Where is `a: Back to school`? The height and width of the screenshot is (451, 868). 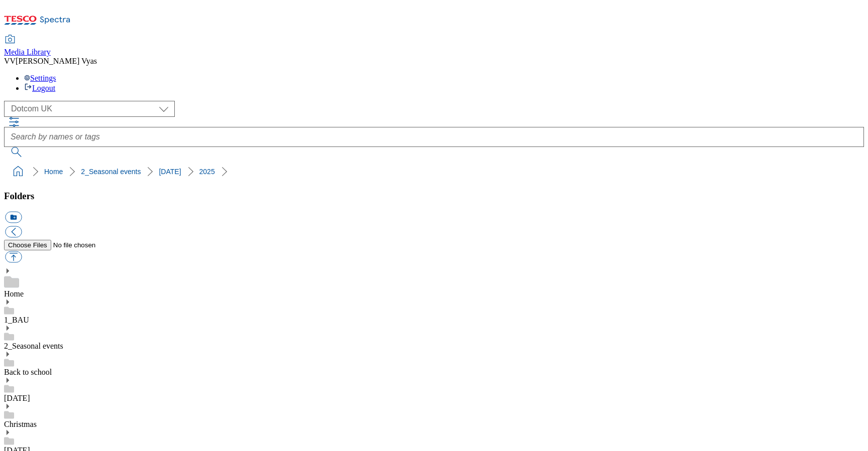
a: Back to school is located at coordinates (28, 372).